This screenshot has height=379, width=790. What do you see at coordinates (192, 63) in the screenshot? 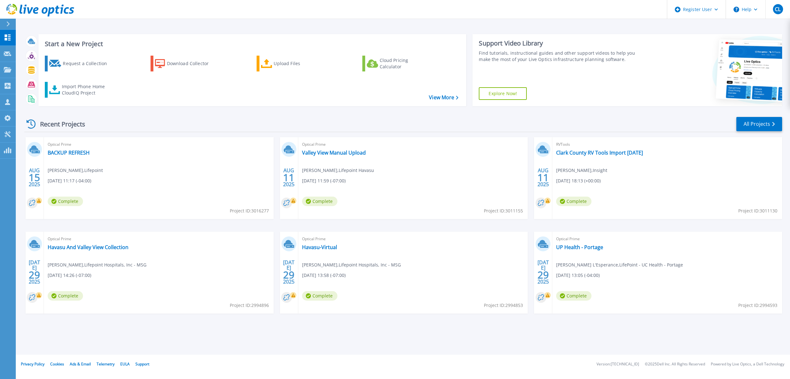
I see `div: Download Collector` at bounding box center [192, 63].